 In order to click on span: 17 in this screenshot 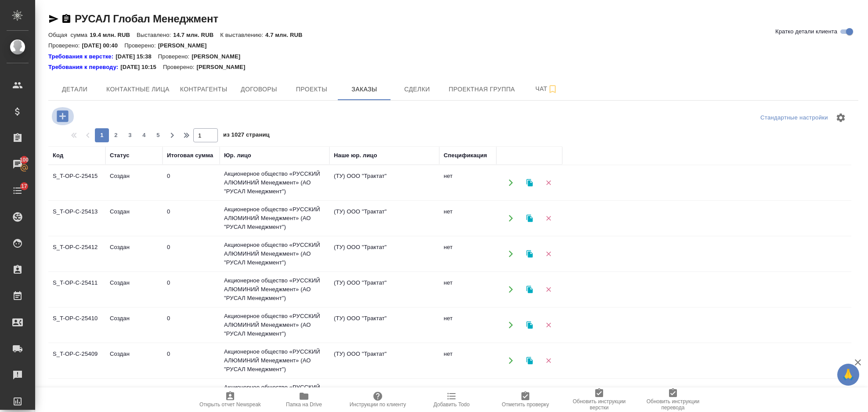, I will do `click(24, 187)`.